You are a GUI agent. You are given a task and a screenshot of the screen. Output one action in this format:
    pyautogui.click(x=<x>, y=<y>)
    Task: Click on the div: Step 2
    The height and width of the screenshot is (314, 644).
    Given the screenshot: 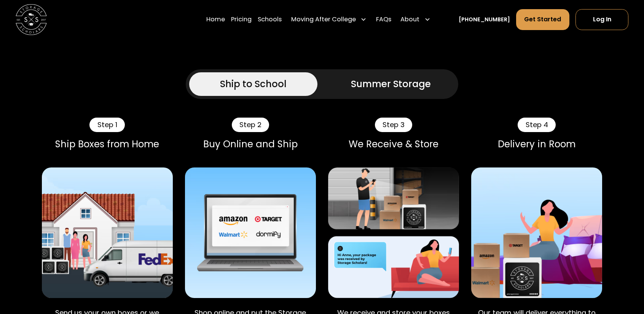 What is the action you would take?
    pyautogui.click(x=250, y=125)
    